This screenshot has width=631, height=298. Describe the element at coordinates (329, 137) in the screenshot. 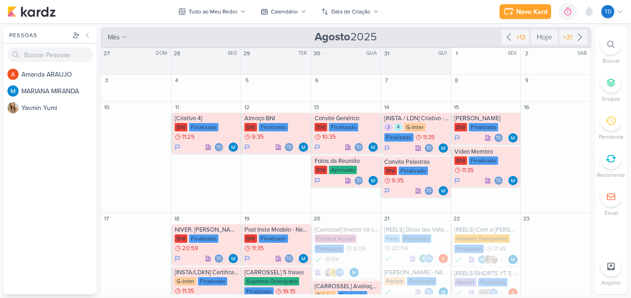

I see `span: 10:35` at that location.